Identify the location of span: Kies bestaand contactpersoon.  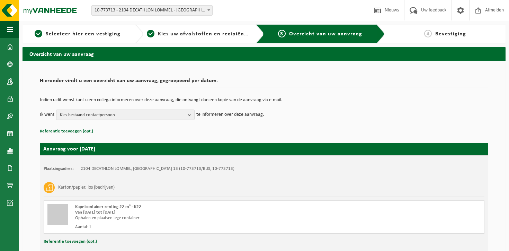
(123, 115).